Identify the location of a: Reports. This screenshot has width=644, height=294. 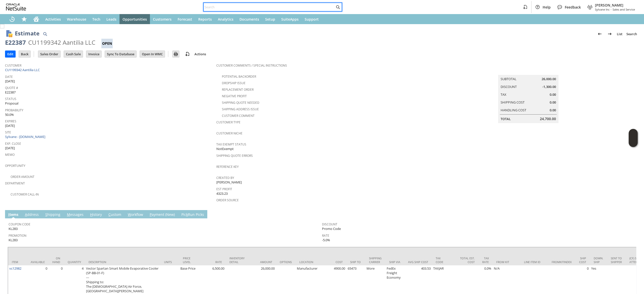
(205, 19).